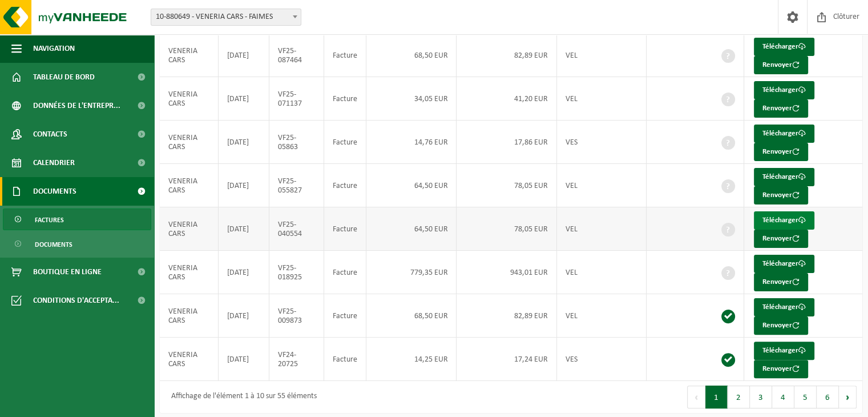 The height and width of the screenshot is (417, 868). I want to click on button: 5, so click(805, 397).